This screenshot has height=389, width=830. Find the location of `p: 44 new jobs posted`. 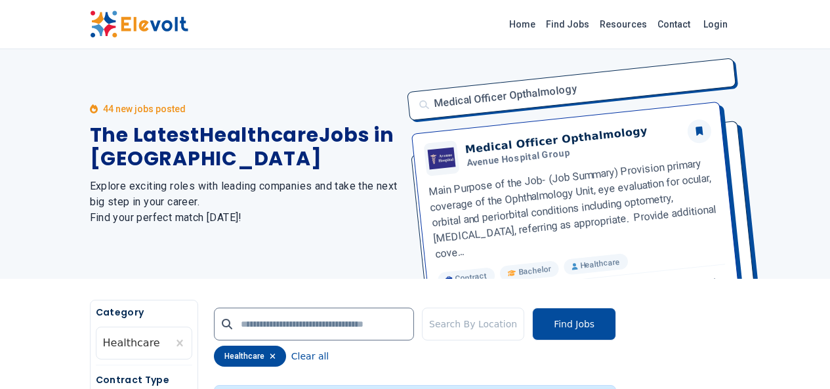

p: 44 new jobs posted is located at coordinates (144, 109).